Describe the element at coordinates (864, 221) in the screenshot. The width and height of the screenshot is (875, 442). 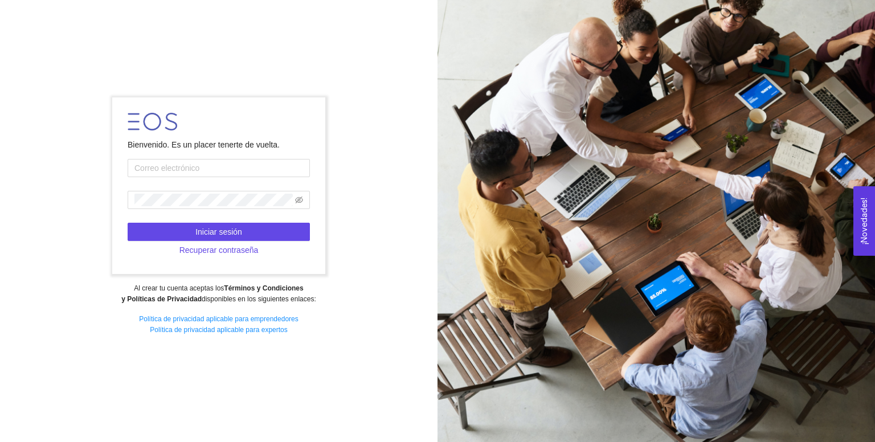
I see `button: Open Feedback Widget` at that location.